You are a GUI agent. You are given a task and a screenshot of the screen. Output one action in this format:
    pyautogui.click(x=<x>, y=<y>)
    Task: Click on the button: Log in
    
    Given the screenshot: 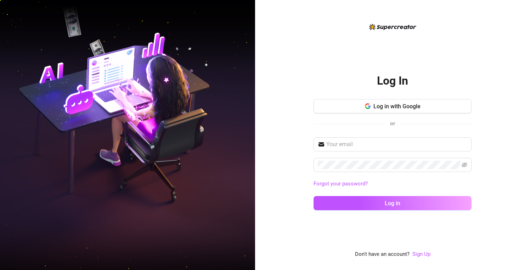 What is the action you would take?
    pyautogui.click(x=392, y=203)
    